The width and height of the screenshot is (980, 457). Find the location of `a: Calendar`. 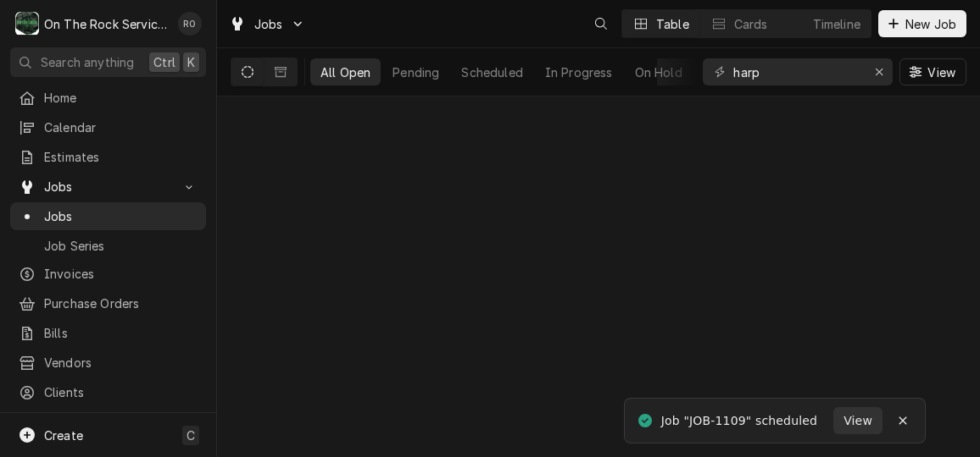

a: Calendar is located at coordinates (107, 127).